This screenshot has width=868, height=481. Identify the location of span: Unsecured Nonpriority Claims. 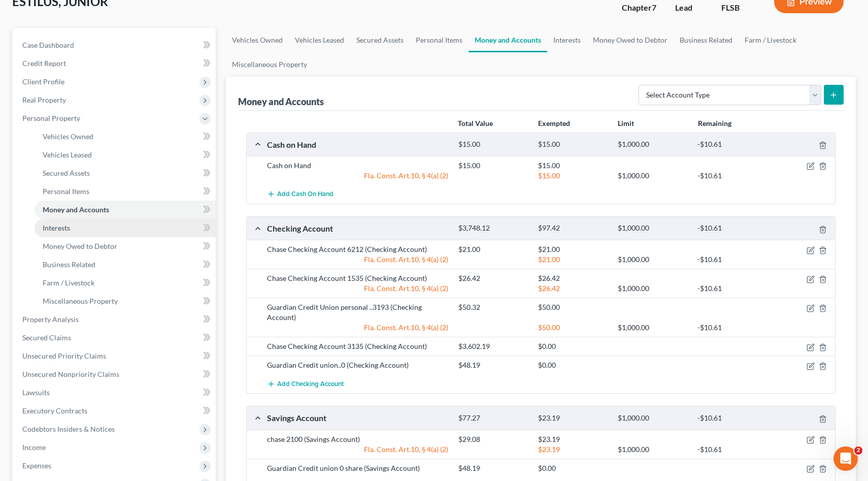
(70, 373).